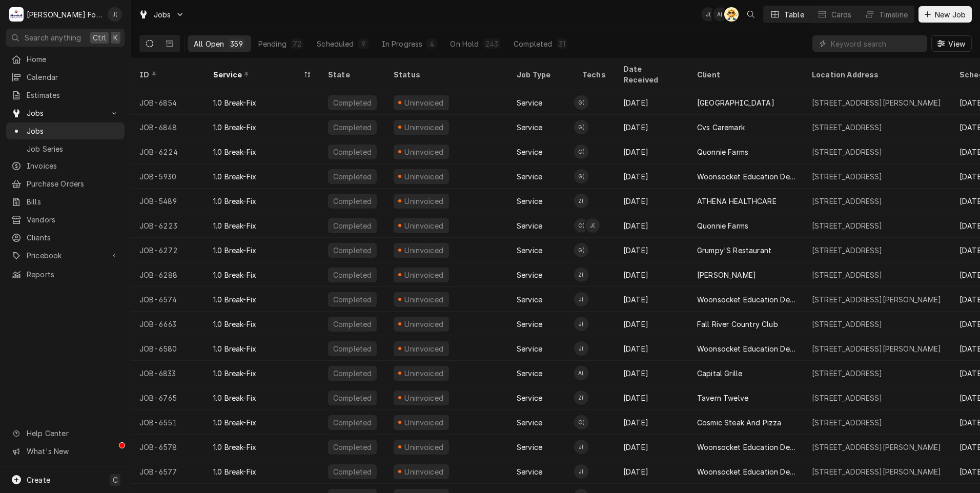 The height and width of the screenshot is (493, 980). What do you see at coordinates (709, 14) in the screenshot?
I see `div: Jeff Debigare (109)'s Avatar` at bounding box center [709, 14].